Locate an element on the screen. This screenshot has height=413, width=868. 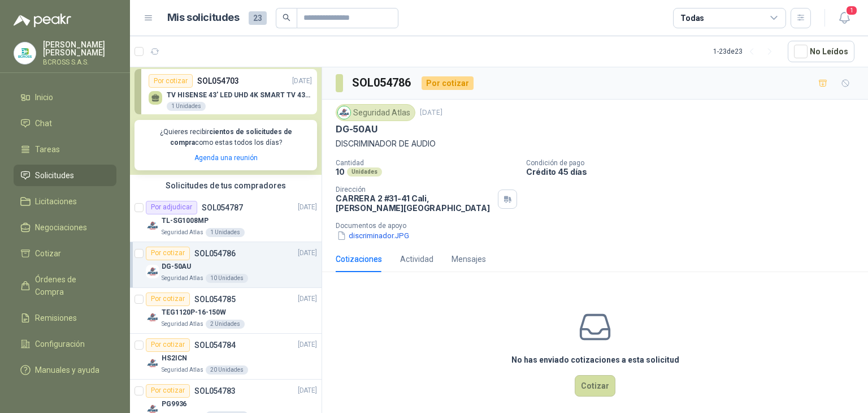
p: TV HISENSE 43' LED UHD 4K SMART TV 43A6N is located at coordinates (239, 95).